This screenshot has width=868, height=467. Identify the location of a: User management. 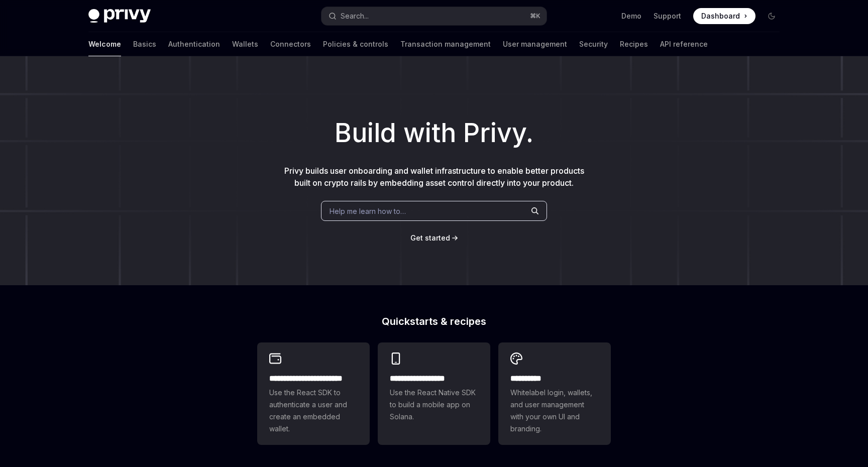
(535, 45).